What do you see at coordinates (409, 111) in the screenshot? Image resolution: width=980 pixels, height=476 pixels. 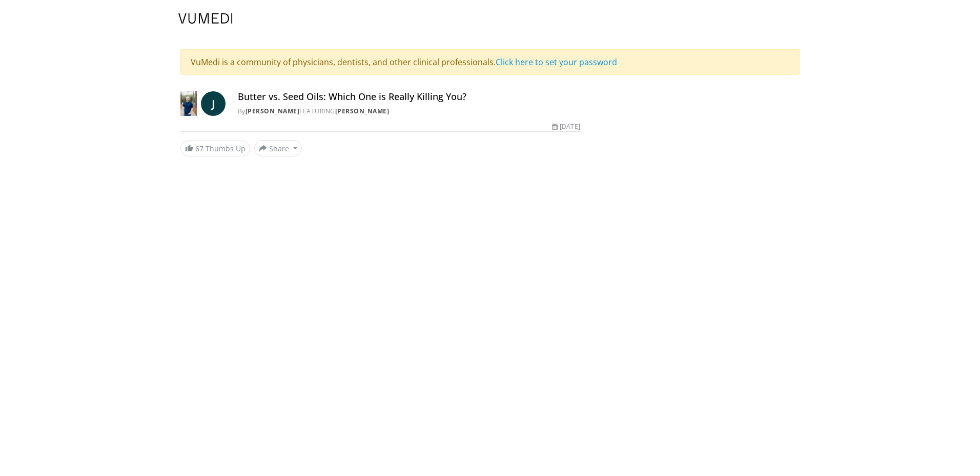 I see `div: By FEATURING` at bounding box center [409, 111].